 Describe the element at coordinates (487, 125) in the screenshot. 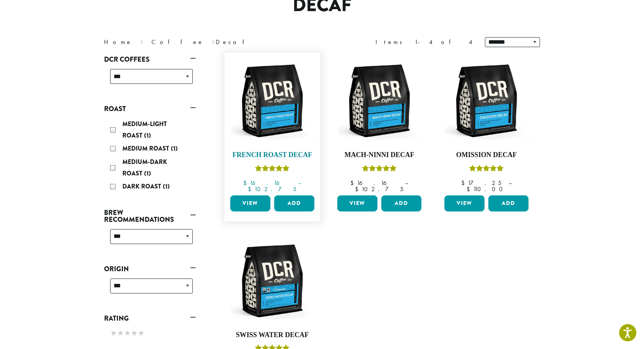

I see `a: Omission DecafRated 4.33 out of 5` at that location.